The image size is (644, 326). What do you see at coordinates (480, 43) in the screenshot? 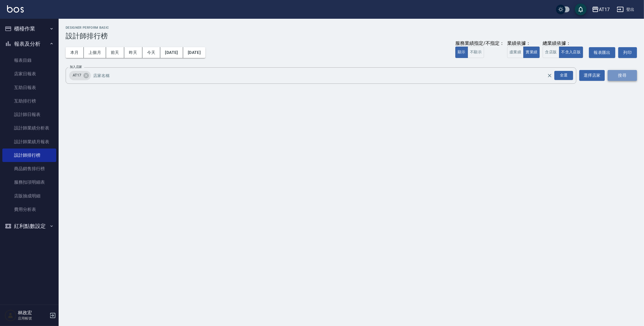
I see `div: 服務業績指定/不指定：` at bounding box center [480, 43].